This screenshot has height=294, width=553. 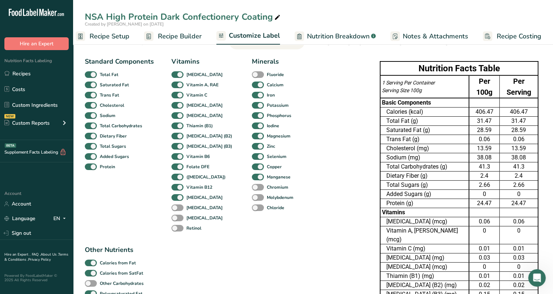 I want to click on b: Total Carbohydrates, so click(x=121, y=126).